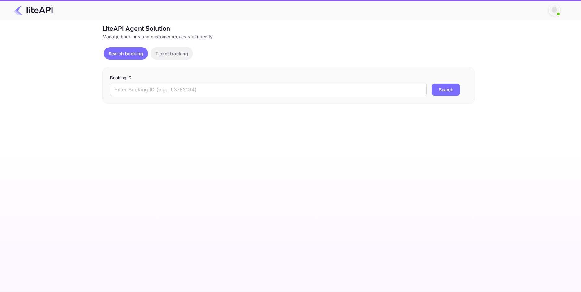 This screenshot has height=292, width=581. Describe the element at coordinates (289, 29) in the screenshot. I see `div: LiteAPI Agent Solution` at that location.